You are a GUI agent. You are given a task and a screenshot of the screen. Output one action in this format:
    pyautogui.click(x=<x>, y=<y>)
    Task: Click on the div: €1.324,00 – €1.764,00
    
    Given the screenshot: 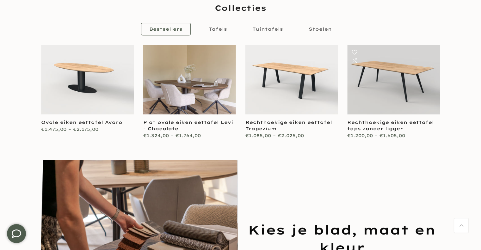 What is the action you would take?
    pyautogui.click(x=190, y=135)
    